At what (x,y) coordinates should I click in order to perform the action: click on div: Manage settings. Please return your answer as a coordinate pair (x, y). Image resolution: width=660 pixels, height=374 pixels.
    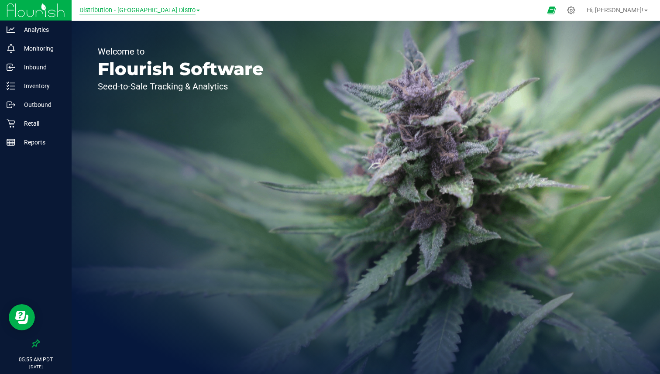
    Looking at the image, I should click on (571, 10).